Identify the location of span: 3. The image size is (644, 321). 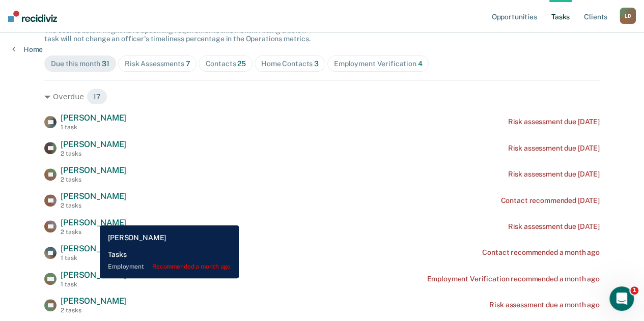
(316, 64).